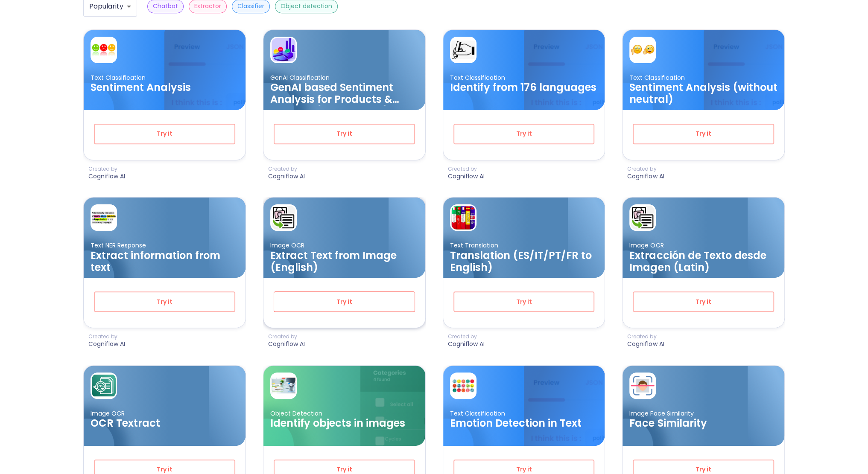 The image size is (868, 474). I want to click on h3: Identify from 176 languages, so click(524, 88).